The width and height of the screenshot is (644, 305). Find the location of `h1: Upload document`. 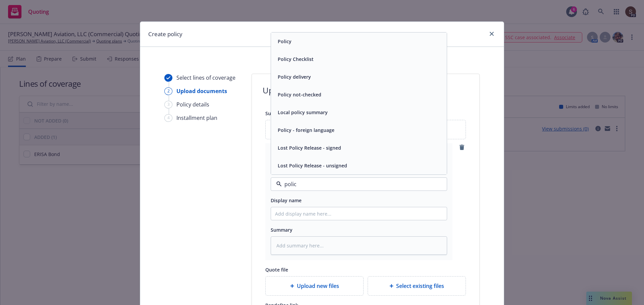

h1: Upload document is located at coordinates (295, 90).